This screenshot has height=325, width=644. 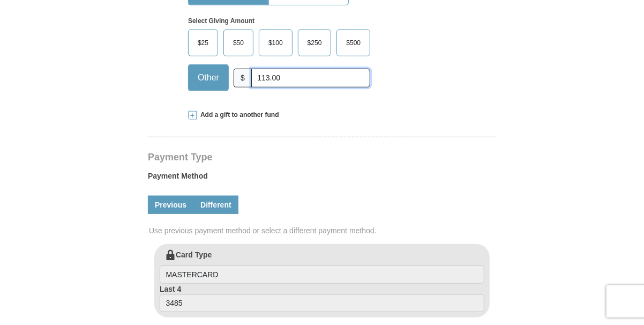 I want to click on span: $250, so click(x=315, y=43).